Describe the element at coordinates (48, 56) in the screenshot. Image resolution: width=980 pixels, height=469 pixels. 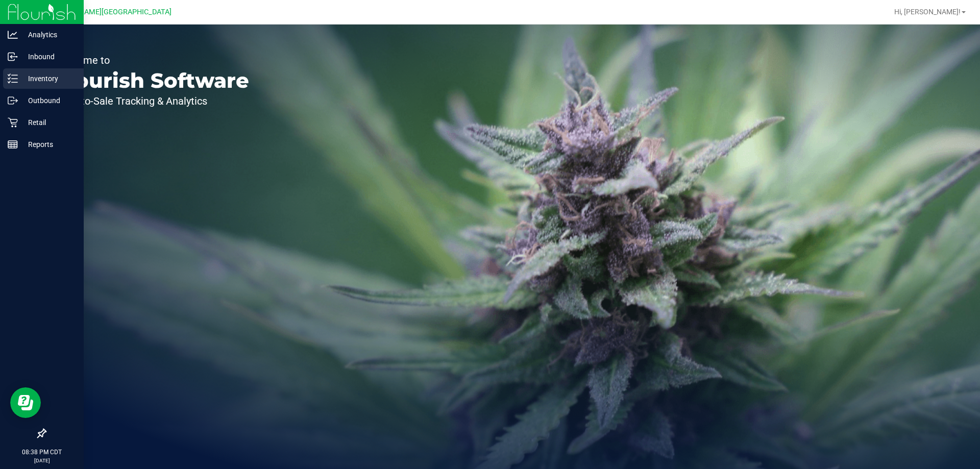
I see `p: Inbound` at that location.